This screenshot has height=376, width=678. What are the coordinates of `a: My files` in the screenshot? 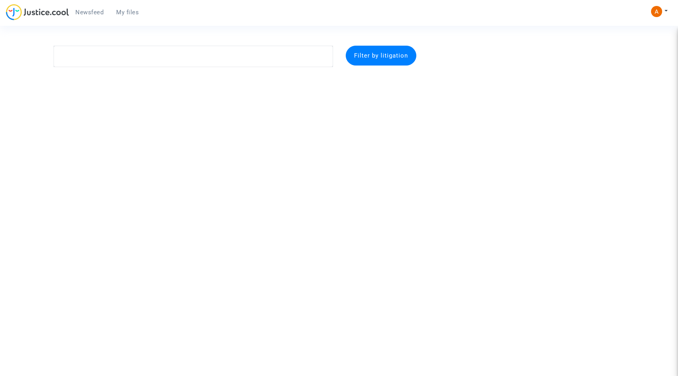 It's located at (127, 12).